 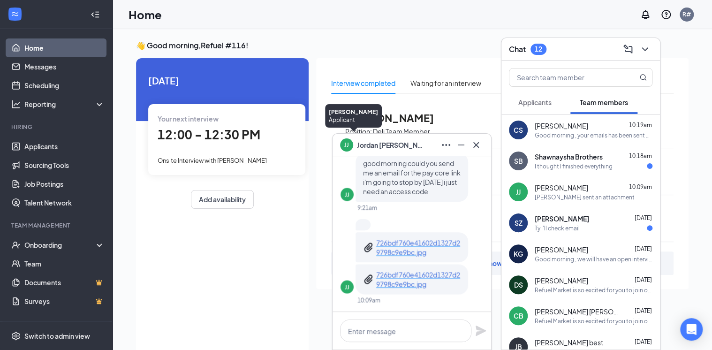 What do you see at coordinates (539, 49) in the screenshot?
I see `div: 12` at bounding box center [539, 49].